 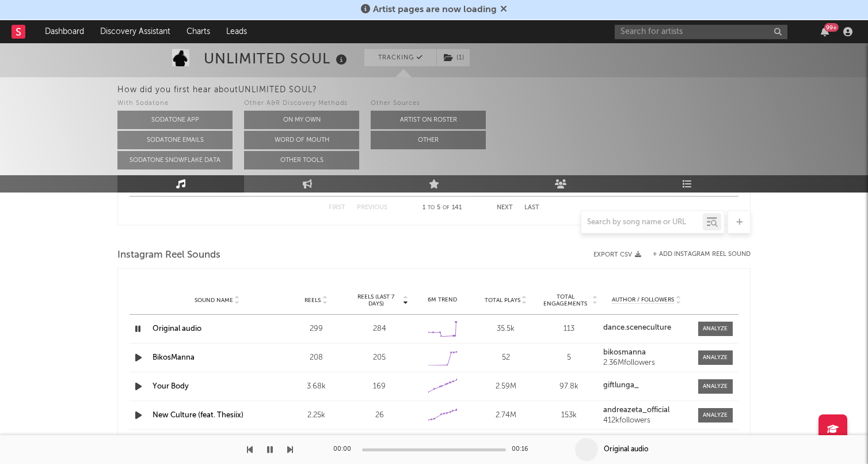 What do you see at coordinates (337, 207) in the screenshot?
I see `button: First` at bounding box center [337, 207].